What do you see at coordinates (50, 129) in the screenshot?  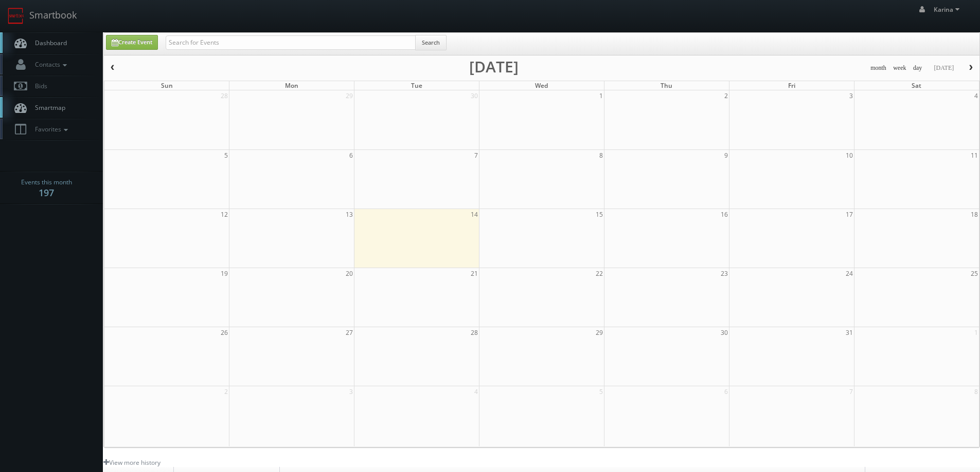 I see `span: Favorites` at bounding box center [50, 129].